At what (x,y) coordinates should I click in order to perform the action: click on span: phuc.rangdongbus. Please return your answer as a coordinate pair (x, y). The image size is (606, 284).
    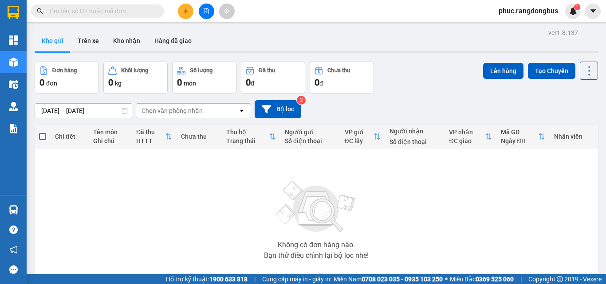
    Looking at the image, I should click on (528, 11).